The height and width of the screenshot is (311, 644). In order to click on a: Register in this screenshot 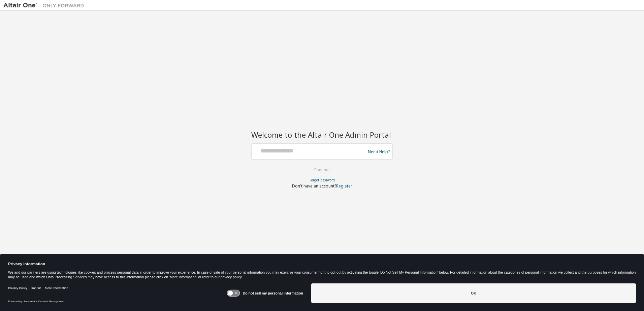, I will do `click(344, 186)`.